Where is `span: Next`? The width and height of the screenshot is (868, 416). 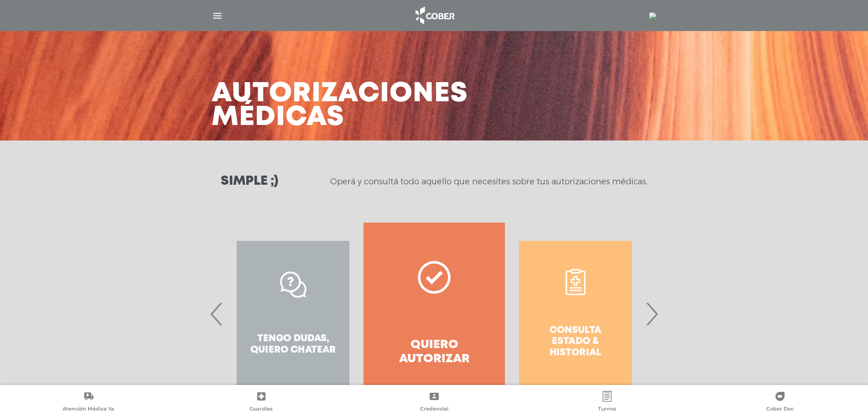
span: Next is located at coordinates (652, 314).